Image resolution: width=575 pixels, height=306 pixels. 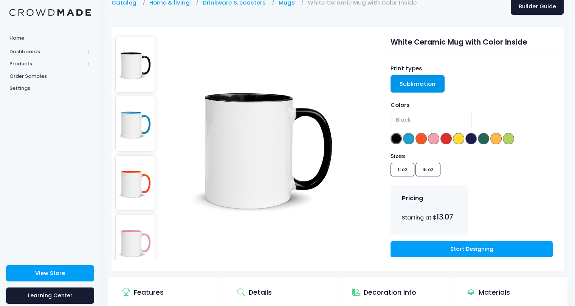 What do you see at coordinates (445, 217) in the screenshot?
I see `span: 13.07` at bounding box center [445, 217].